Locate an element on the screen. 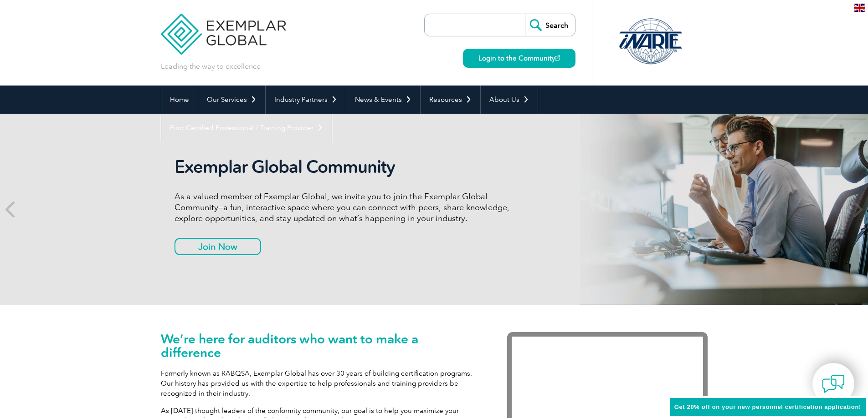  a: Home is located at coordinates (180, 99).